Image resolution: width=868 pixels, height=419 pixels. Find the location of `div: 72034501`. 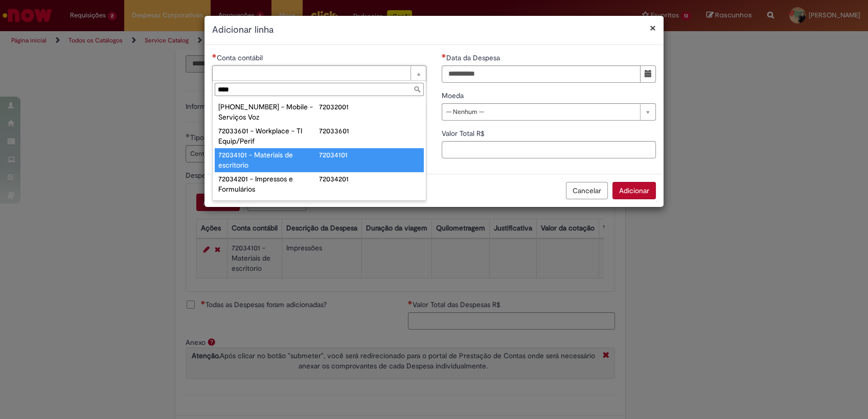

div: 72034501 is located at coordinates (370, 203).